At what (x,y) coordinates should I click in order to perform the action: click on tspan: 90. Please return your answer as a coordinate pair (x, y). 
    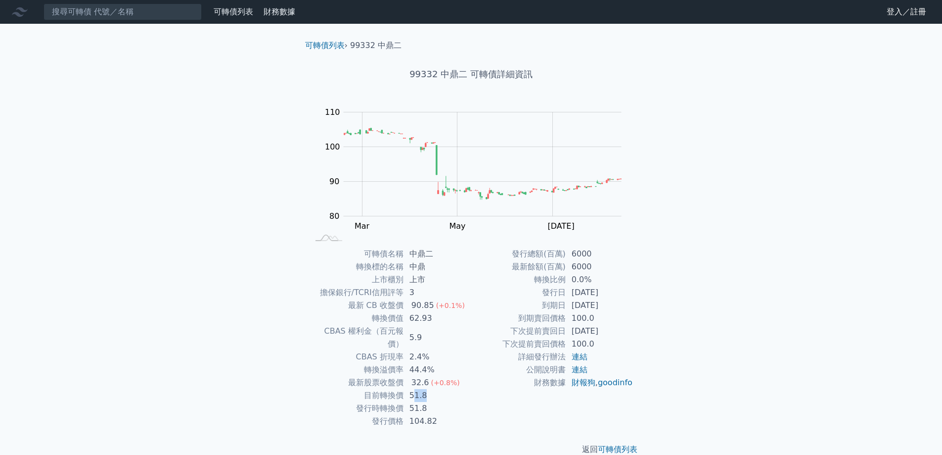
    Looking at the image, I should click on (334, 181).